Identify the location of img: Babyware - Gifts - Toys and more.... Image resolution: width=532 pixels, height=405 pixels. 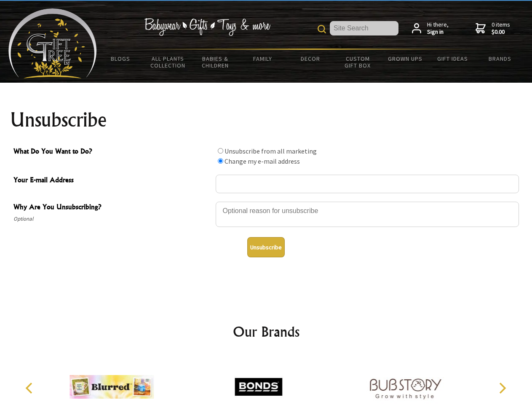
(53, 43).